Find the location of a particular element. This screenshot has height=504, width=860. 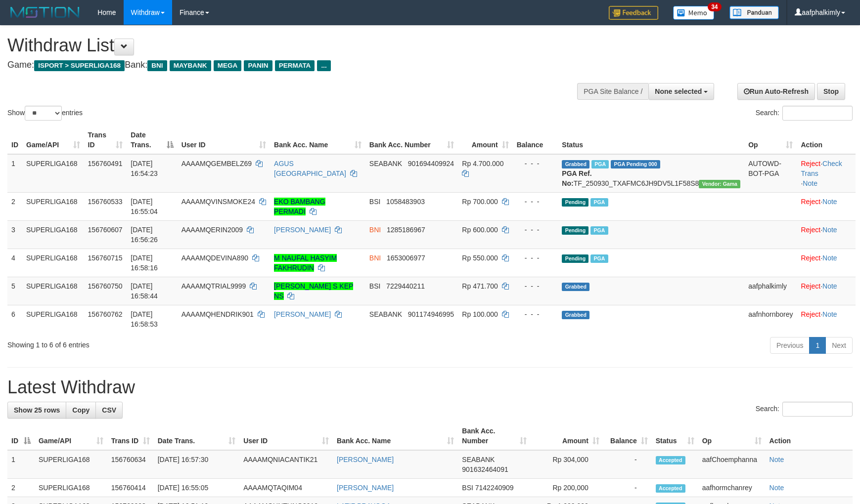

th: Bank Acc. Number: activate to sort column ascending is located at coordinates (494, 436).